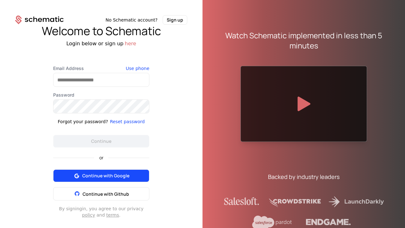 This screenshot has width=405, height=228. What do you see at coordinates (106, 194) in the screenshot?
I see `span: Continue with Github` at bounding box center [106, 194].